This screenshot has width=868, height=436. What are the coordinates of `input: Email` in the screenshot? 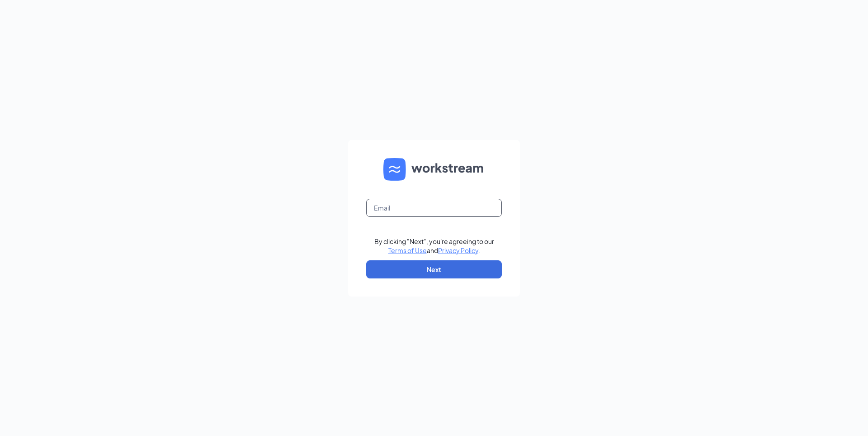 It's located at (434, 208).